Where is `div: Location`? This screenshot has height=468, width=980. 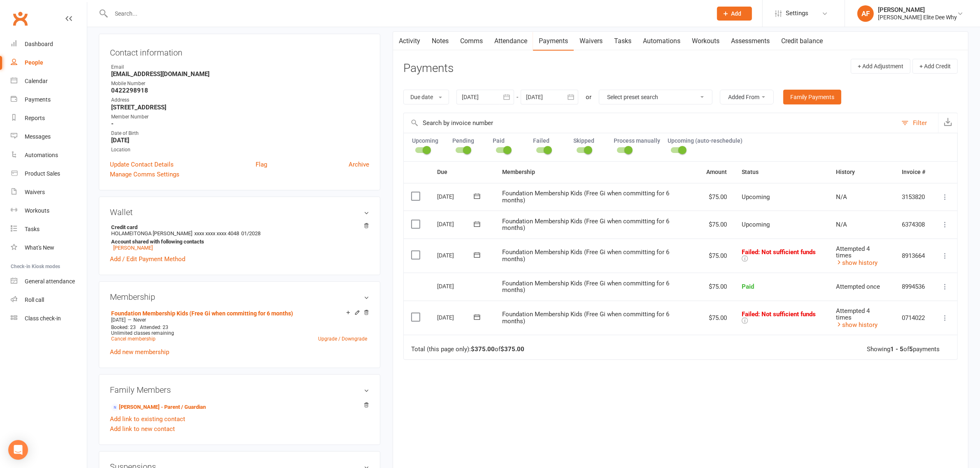
div: Location is located at coordinates (240, 149).